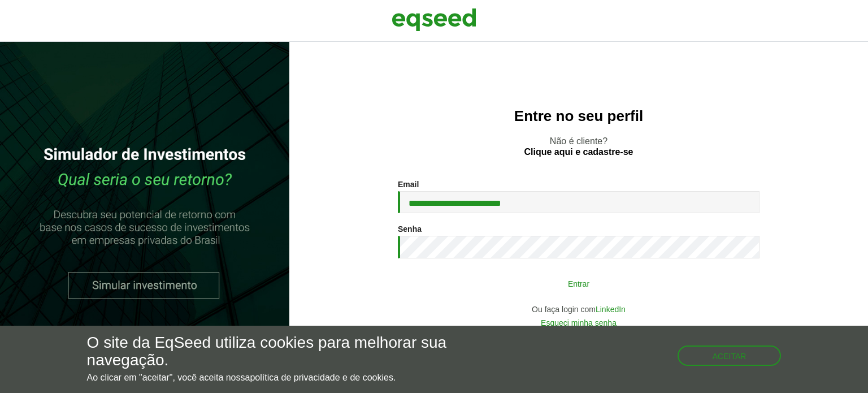 The width and height of the screenshot is (868, 393). What do you see at coordinates (578, 310) in the screenshot?
I see `div: Ou faça login com` at bounding box center [578, 310].